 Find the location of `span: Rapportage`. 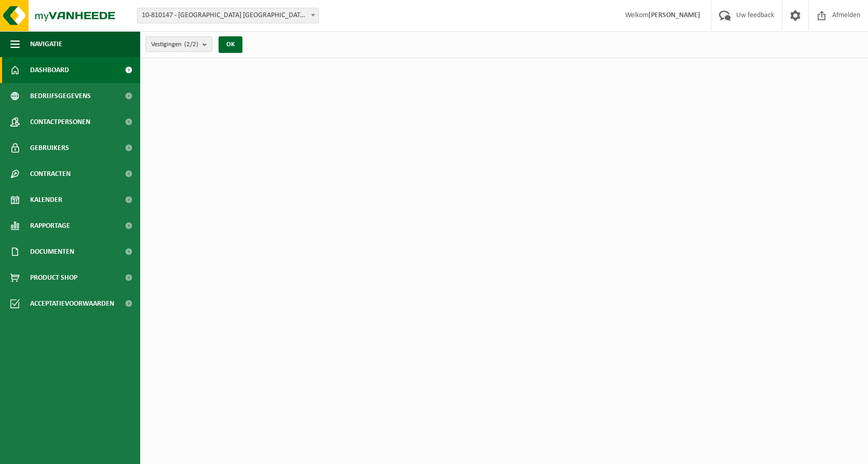

span: Rapportage is located at coordinates (50, 226).